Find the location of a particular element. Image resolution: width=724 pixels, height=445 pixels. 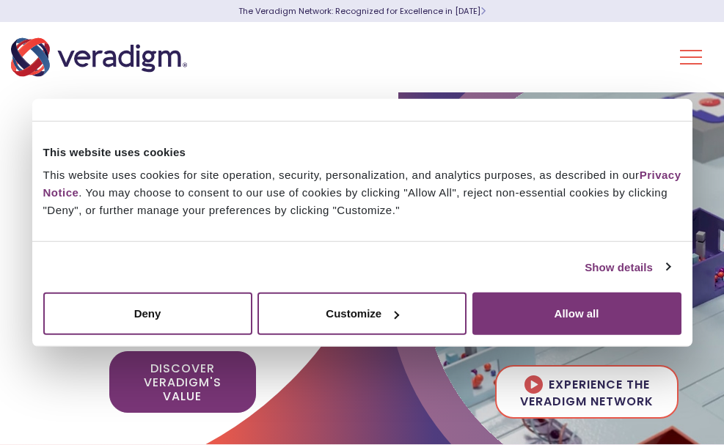

button: Toggle Navigation Menu is located at coordinates (691, 57).